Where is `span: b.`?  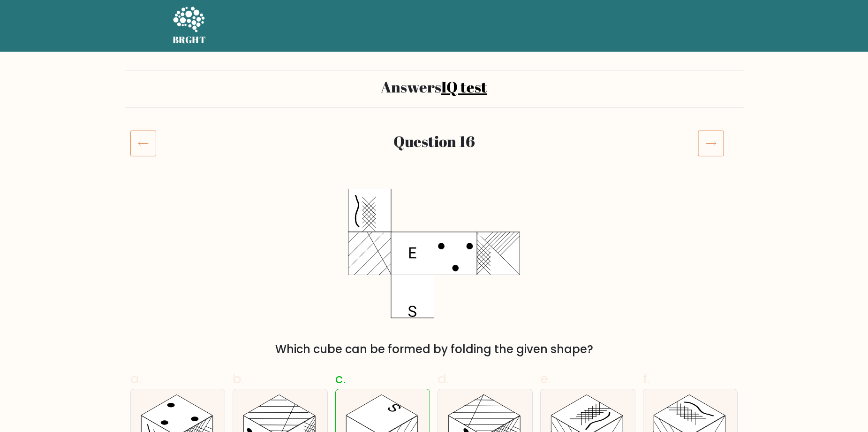 span: b. is located at coordinates (238, 378).